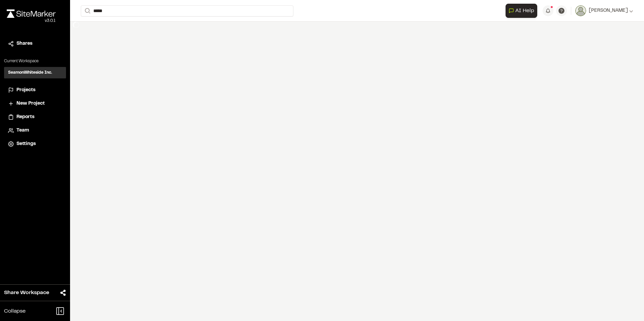 This screenshot has height=321, width=644. I want to click on span: AI Help, so click(525, 11).